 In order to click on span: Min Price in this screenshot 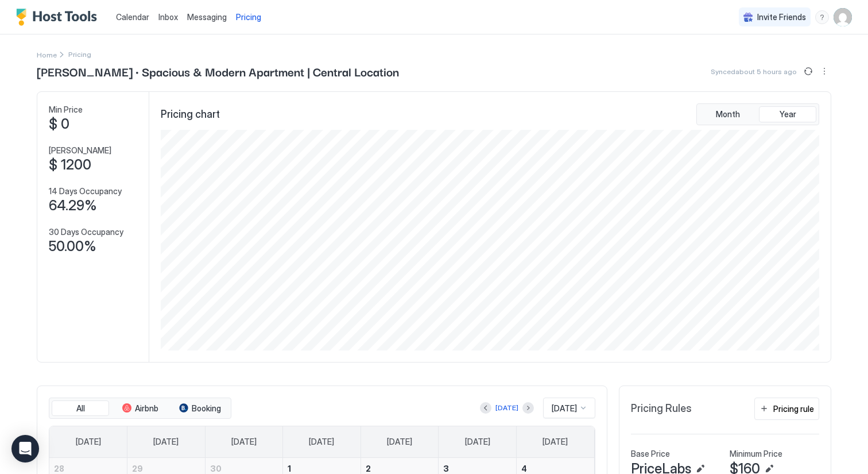, I will do `click(65, 109)`.